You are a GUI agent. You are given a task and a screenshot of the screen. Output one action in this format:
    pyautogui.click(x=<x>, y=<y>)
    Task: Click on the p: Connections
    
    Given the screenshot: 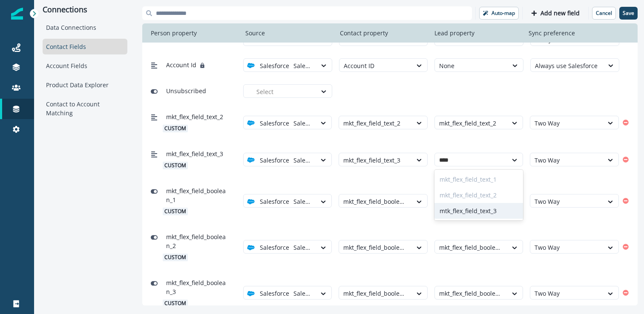 What is the action you would take?
    pyautogui.click(x=85, y=10)
    